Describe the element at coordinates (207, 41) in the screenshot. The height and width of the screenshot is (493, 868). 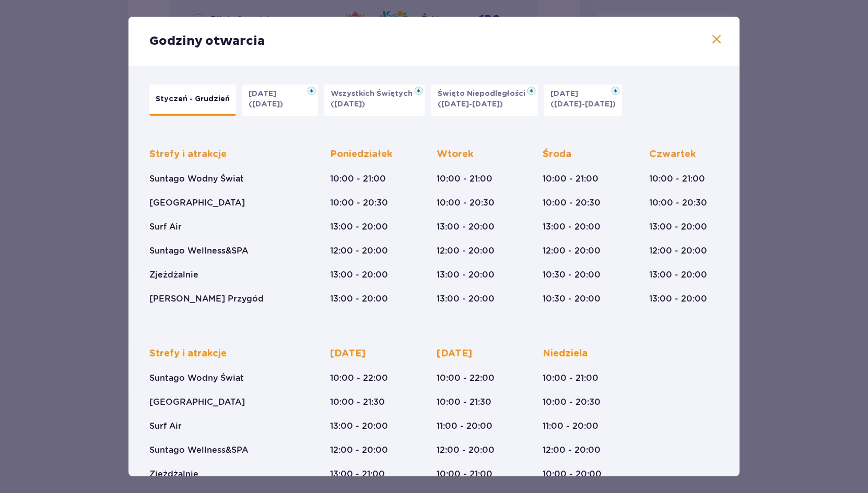
I see `p: Godziny otwarcia` at that location.